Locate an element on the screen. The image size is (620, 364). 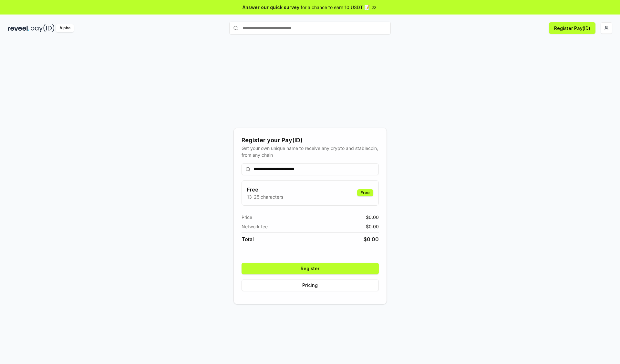
span: Price is located at coordinates (246, 217).